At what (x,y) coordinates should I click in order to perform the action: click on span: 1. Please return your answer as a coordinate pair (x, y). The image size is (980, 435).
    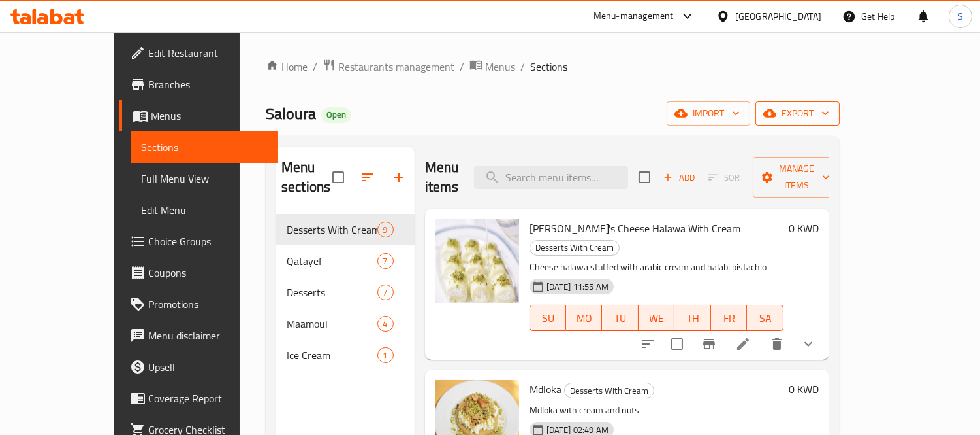
    Looking at the image, I should click on (386, 355).